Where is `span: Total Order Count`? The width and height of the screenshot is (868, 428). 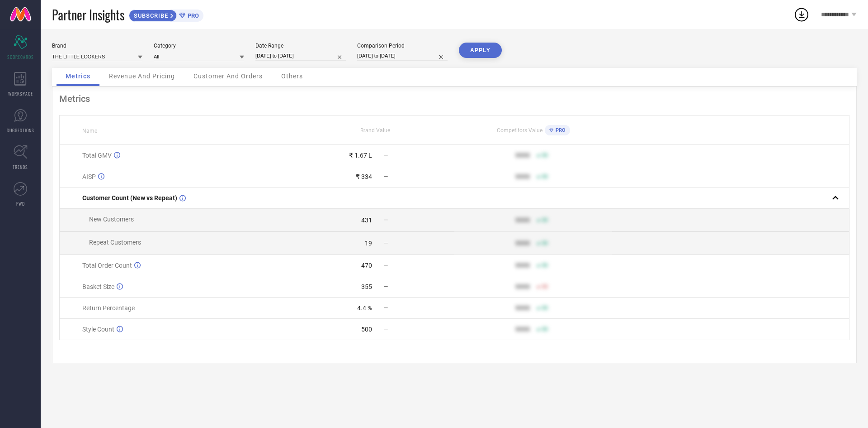
span: Total Order Count is located at coordinates (107, 265).